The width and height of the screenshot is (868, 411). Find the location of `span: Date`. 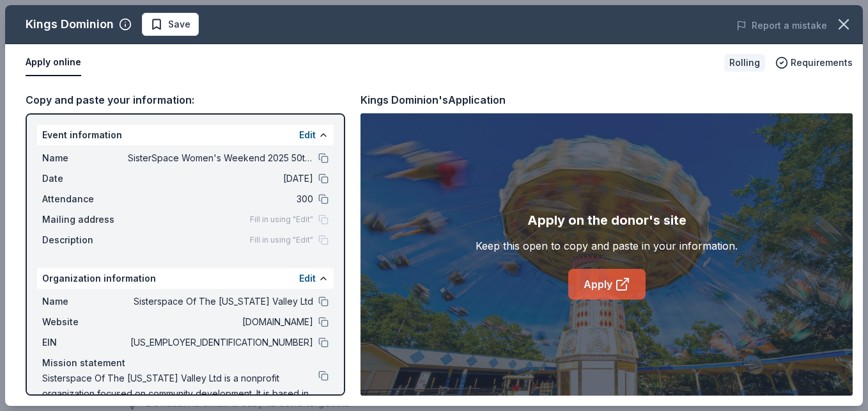

span: Date is located at coordinates (85, 178).